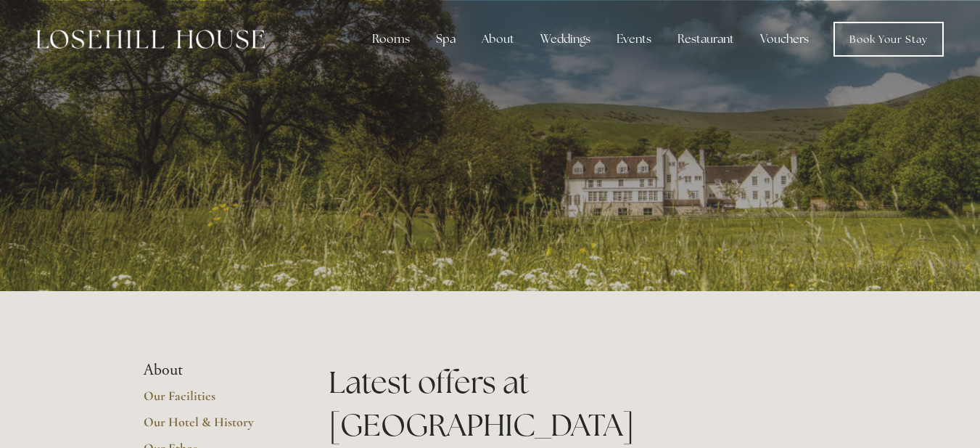  I want to click on div: Weddings, so click(565, 39).